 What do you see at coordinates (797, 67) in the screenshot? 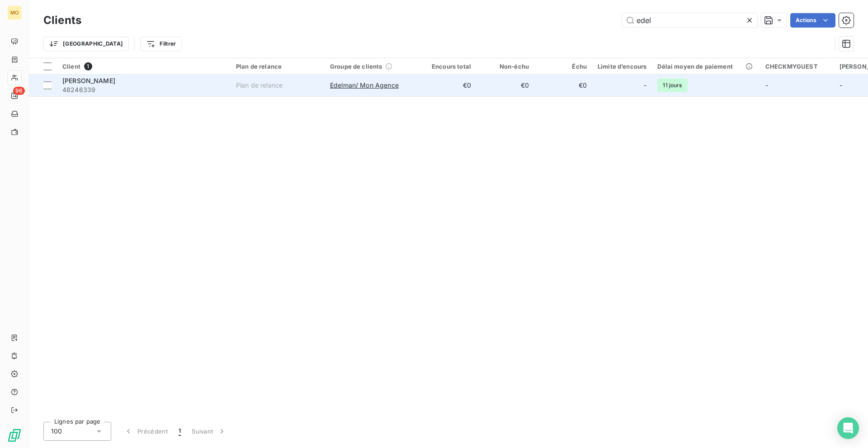
I see `div: CHECKMYGUEST` at bounding box center [797, 67].